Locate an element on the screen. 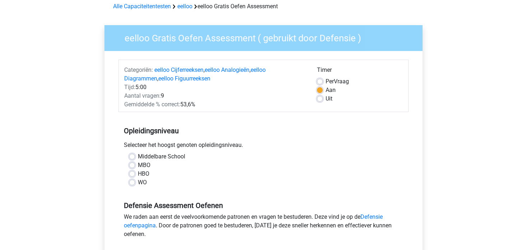  label: HBO is located at coordinates (144, 174).